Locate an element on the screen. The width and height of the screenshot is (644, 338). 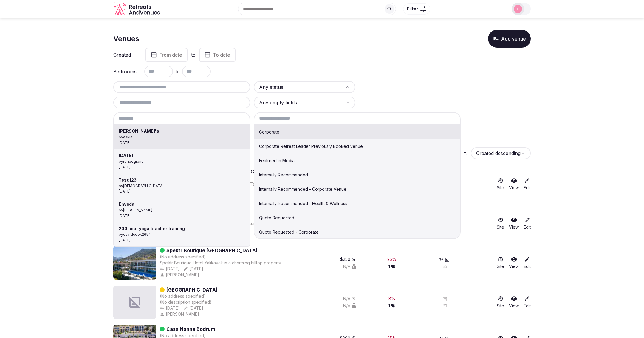
span: by askia is located at coordinates (182, 137).